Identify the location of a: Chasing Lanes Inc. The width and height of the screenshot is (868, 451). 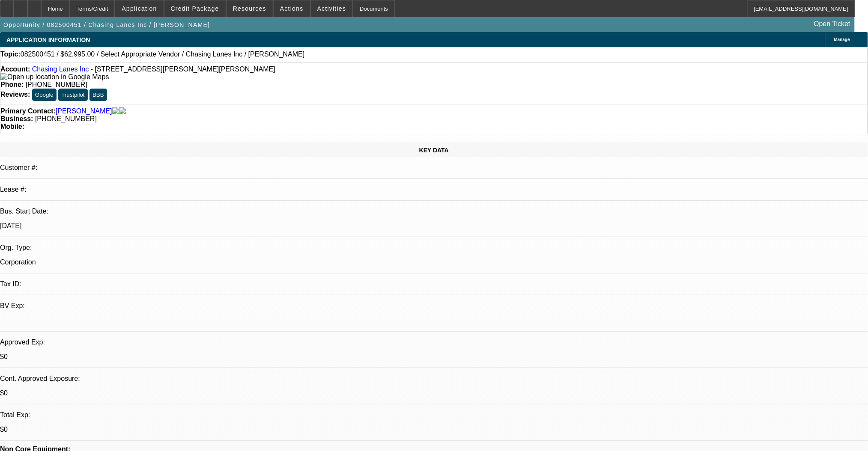
(60, 69).